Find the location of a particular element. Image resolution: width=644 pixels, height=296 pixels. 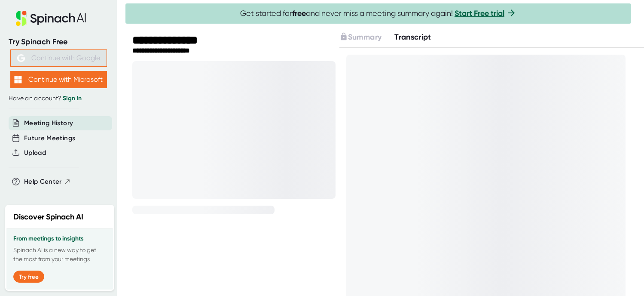

h3: From meetings to insights is located at coordinates (60, 238).